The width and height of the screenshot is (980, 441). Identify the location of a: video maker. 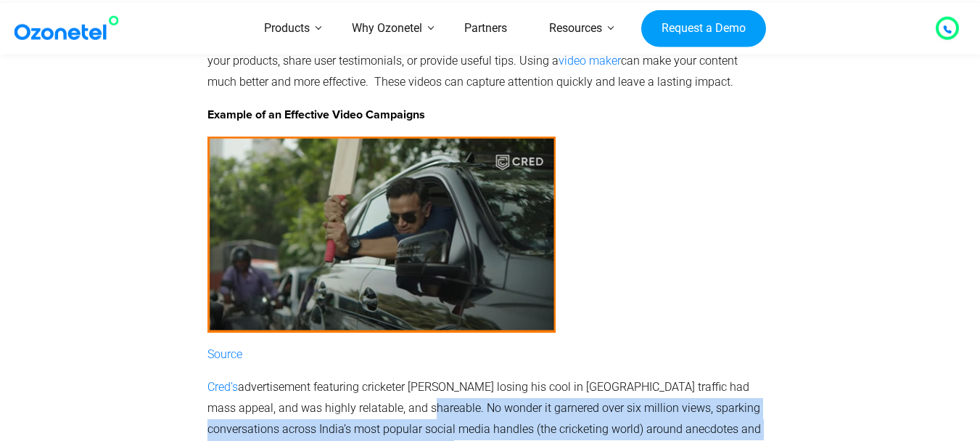
(590, 61).